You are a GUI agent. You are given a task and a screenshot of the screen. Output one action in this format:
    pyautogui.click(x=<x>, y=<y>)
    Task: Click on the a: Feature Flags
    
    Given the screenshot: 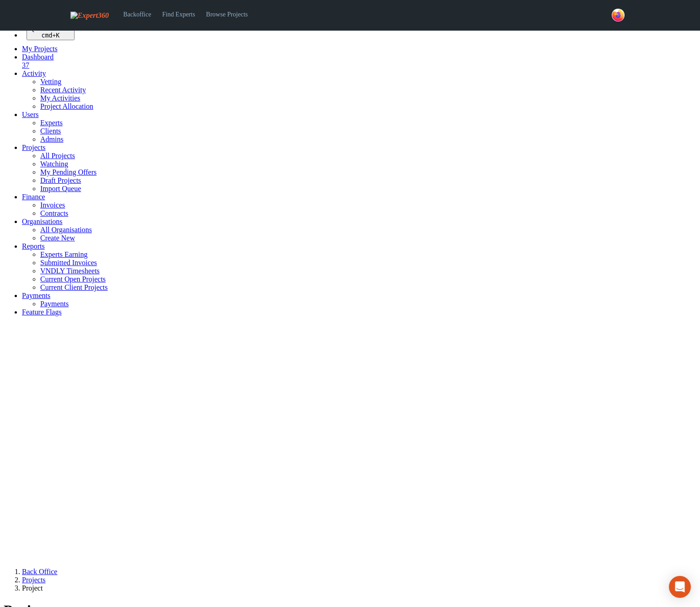 What is the action you would take?
    pyautogui.click(x=42, y=312)
    